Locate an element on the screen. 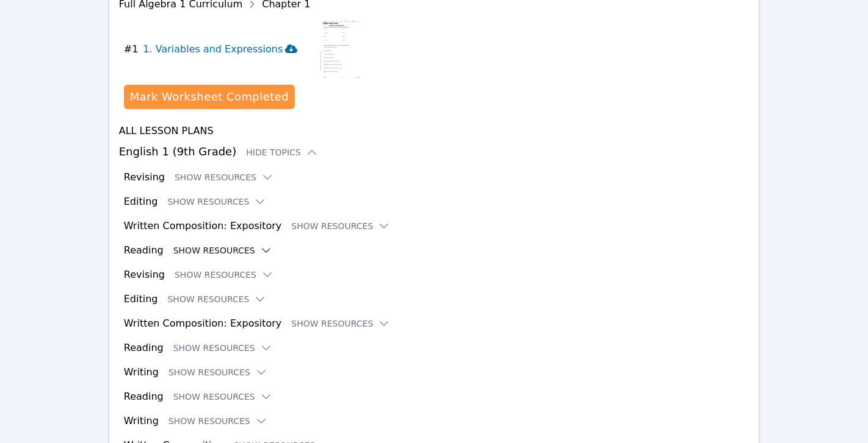 This screenshot has width=868, height=443. button: Hide Topics is located at coordinates (282, 153).